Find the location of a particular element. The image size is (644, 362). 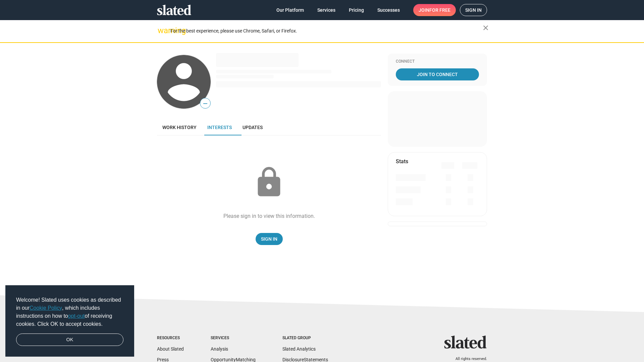

span: Sign in is located at coordinates (473, 10).